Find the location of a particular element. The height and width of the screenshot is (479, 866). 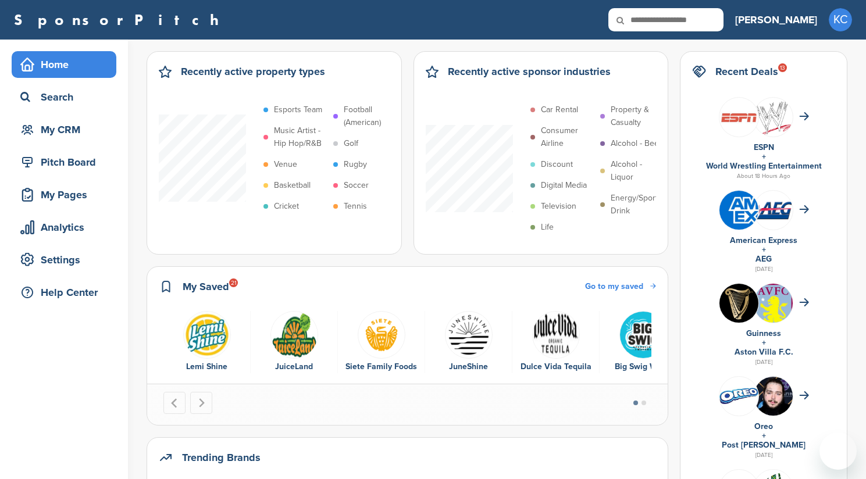

p: Tennis is located at coordinates (355, 206).